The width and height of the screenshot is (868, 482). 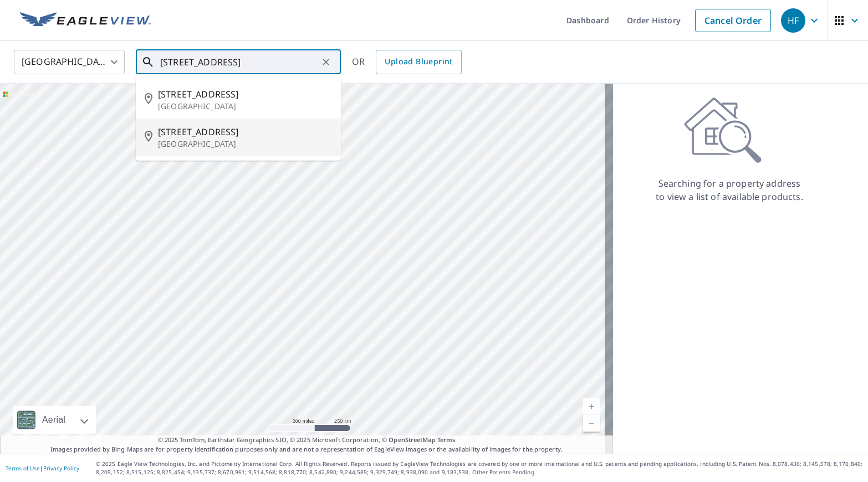 I want to click on p: © 2025 Eagle View Technologies, Inc. and Pictometry International Corp. All Rights Reserved. Repo..., so click(x=479, y=469).